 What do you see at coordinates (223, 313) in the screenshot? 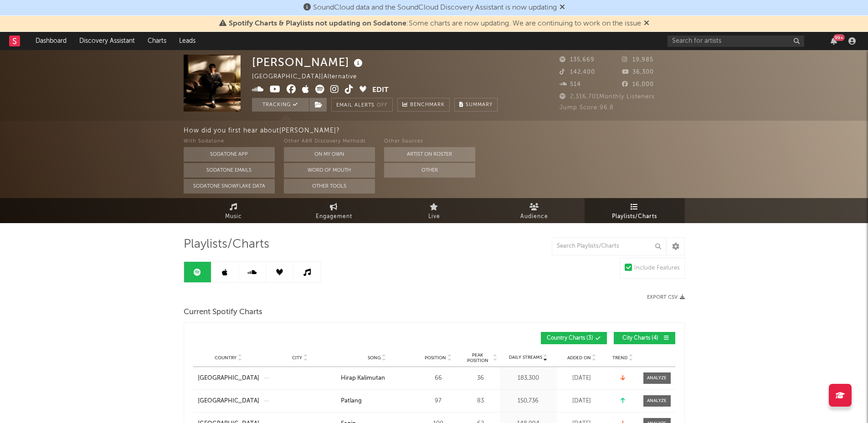
I see `span: Current Spotify Charts` at bounding box center [223, 313].